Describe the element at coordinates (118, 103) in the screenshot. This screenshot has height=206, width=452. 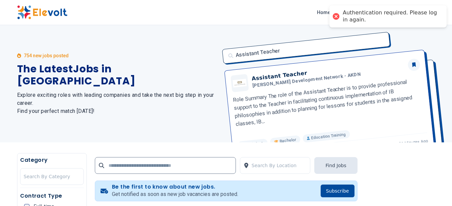
I see `h2: Explore exciting roles with leading companies and take the next big step in your career. Find you...` at that location.